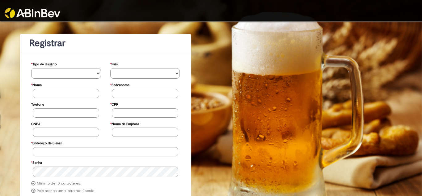 This screenshot has width=422, height=196. I want to click on label: CNPJ, so click(36, 123).